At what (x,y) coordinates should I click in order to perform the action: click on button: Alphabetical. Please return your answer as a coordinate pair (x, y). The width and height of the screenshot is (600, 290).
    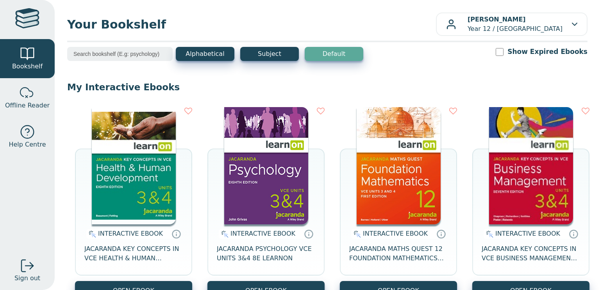
    Looking at the image, I should click on (205, 54).